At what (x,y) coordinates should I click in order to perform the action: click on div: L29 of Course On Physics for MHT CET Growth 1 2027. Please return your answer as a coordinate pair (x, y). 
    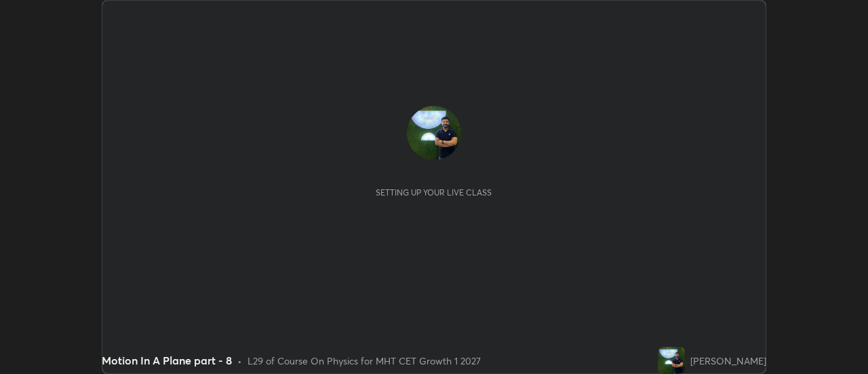
    Looking at the image, I should click on (364, 360).